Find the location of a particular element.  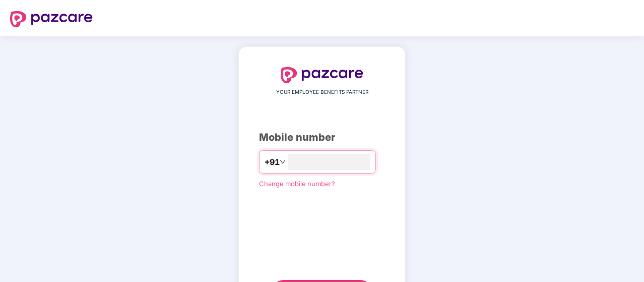

a: Change mobile number? is located at coordinates (297, 183).